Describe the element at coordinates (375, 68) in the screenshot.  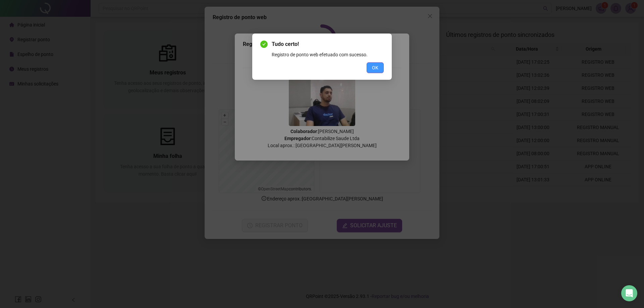
I see `button: OK` at that location.